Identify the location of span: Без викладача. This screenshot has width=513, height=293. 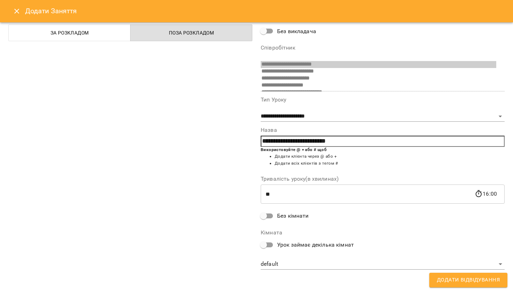
(297, 31).